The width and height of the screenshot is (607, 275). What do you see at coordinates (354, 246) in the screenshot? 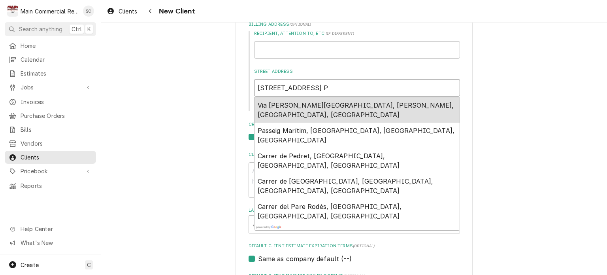
I see `label: Default Client Estimate Expiration Terms` at bounding box center [354, 246].